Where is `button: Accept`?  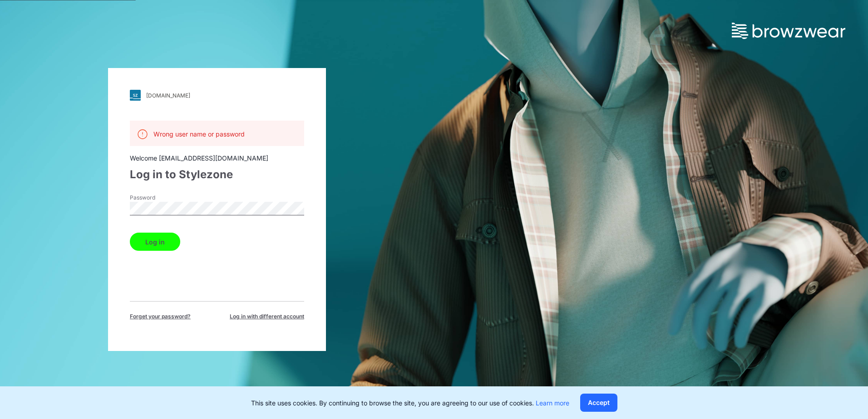 button: Accept is located at coordinates (599, 402).